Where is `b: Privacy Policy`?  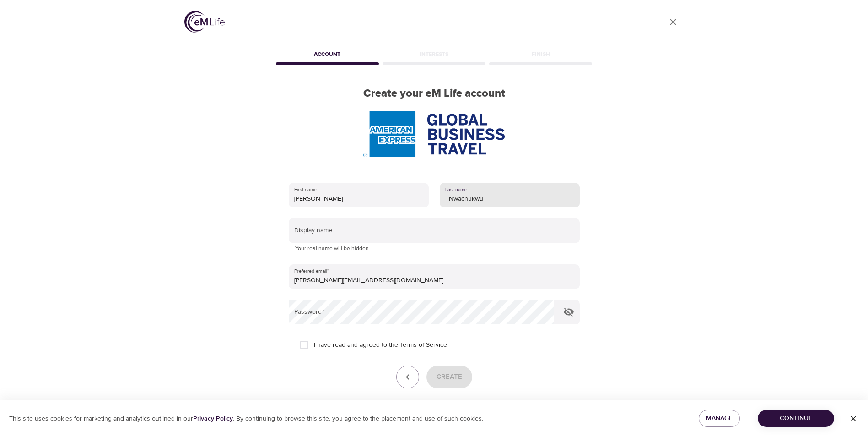 b: Privacy Policy is located at coordinates (213, 419).